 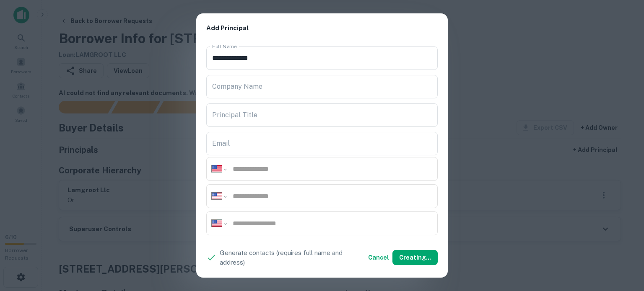 I want to click on h2: Add Principal, so click(x=322, y=28).